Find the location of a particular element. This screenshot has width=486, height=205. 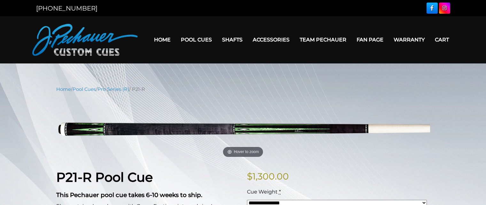

nav: Breadcrumb is located at coordinates (243, 89).